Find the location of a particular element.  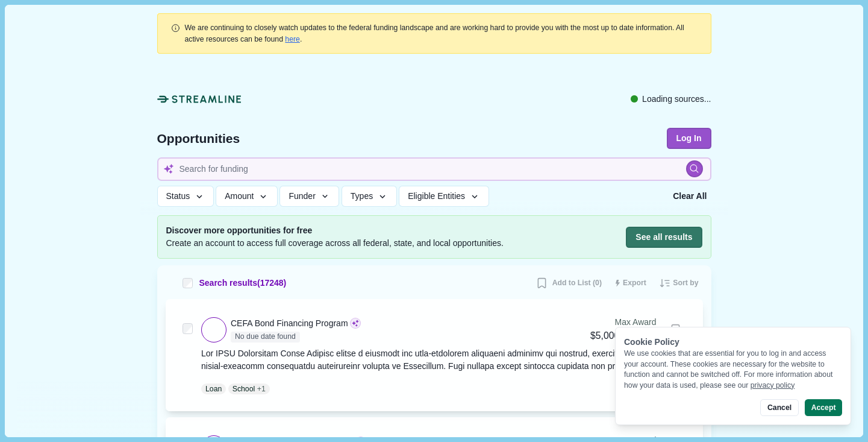

span: No due date found is located at coordinates (265, 337).